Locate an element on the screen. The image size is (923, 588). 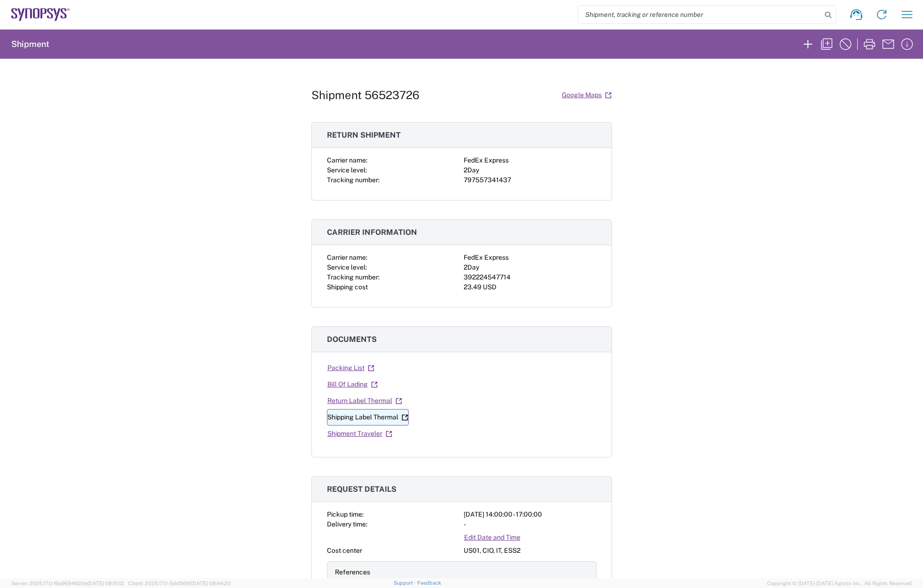
a: Support is located at coordinates (405, 583).